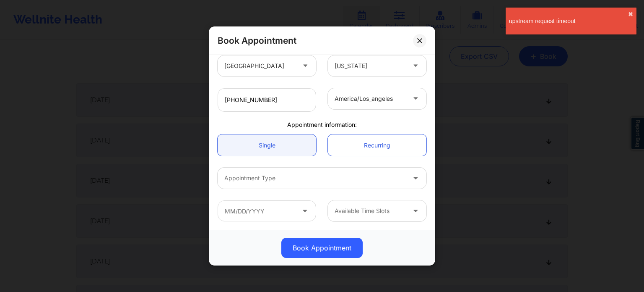 Image resolution: width=644 pixels, height=292 pixels. I want to click on input: MM/DD/YYYY, so click(267, 211).